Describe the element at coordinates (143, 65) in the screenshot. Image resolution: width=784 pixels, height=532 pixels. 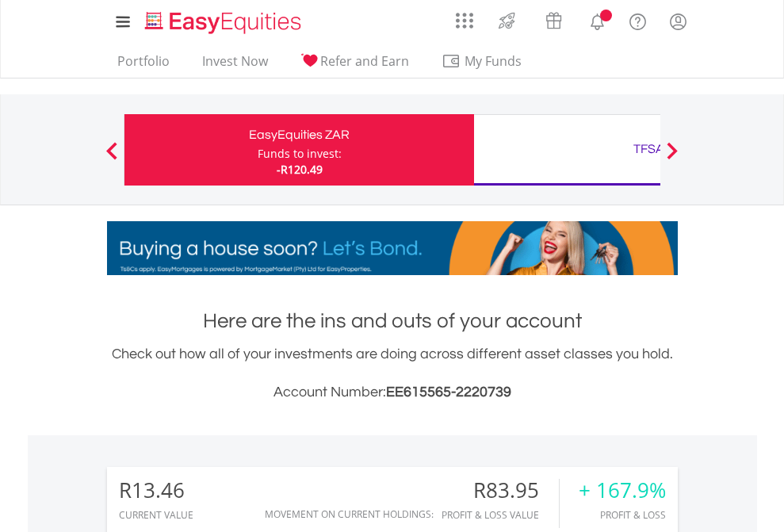
I see `a: Portfolio` at that location.